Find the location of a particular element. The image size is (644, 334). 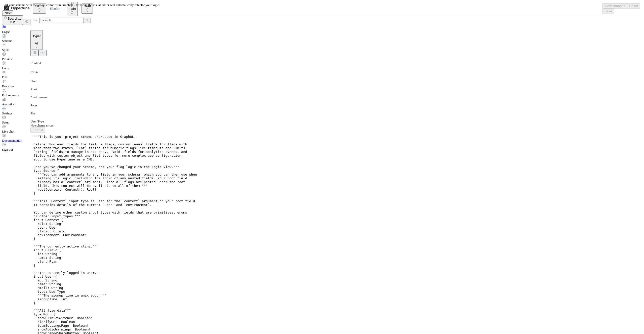

button: Reset is located at coordinates (633, 6).